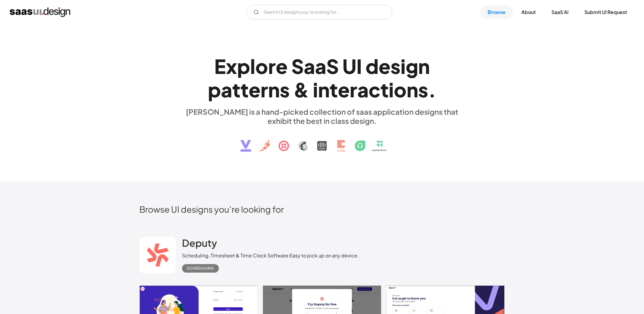 This screenshot has height=314, width=644. I want to click on div: E, so click(220, 66).